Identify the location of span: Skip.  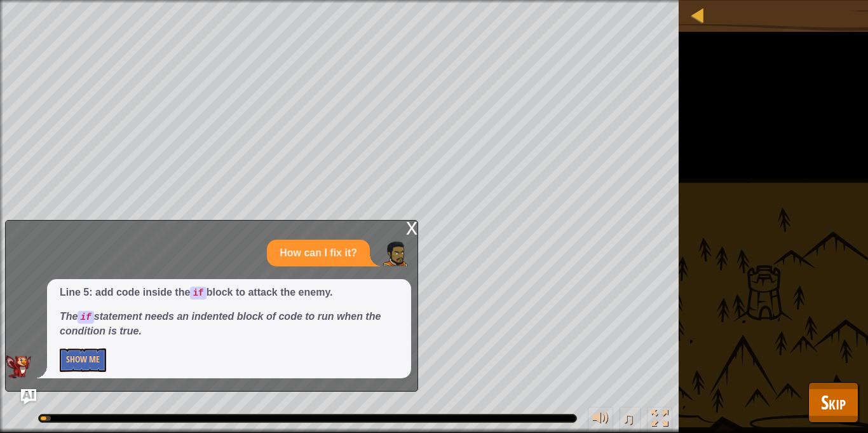
(833, 402).